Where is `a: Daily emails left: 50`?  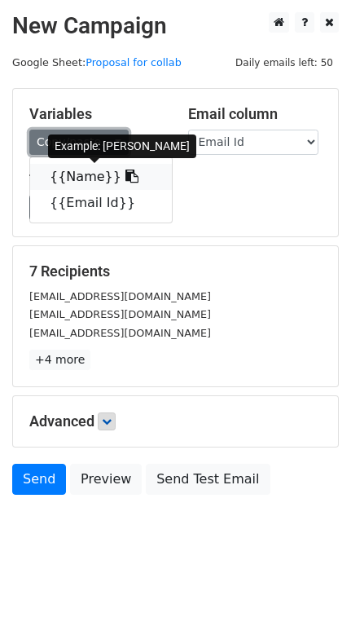 a: Daily emails left: 50 is located at coordinates (284, 62).